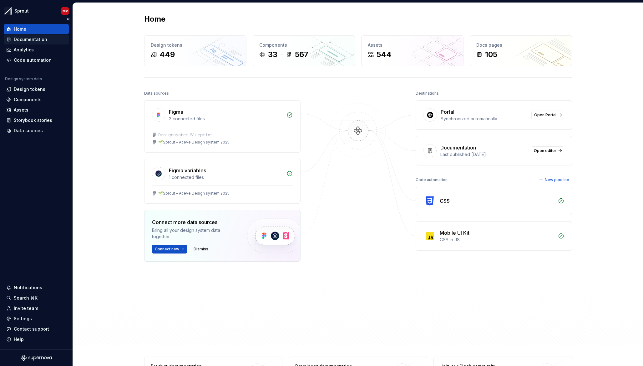  I want to click on a: Analytics, so click(36, 50).